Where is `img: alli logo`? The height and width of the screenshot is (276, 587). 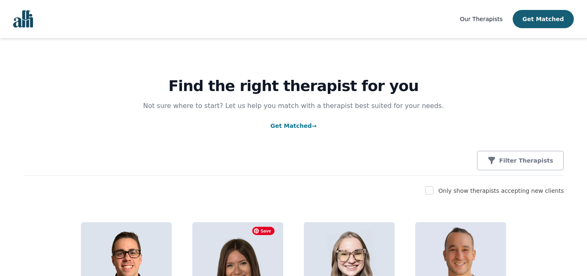 img: alli logo is located at coordinates (23, 19).